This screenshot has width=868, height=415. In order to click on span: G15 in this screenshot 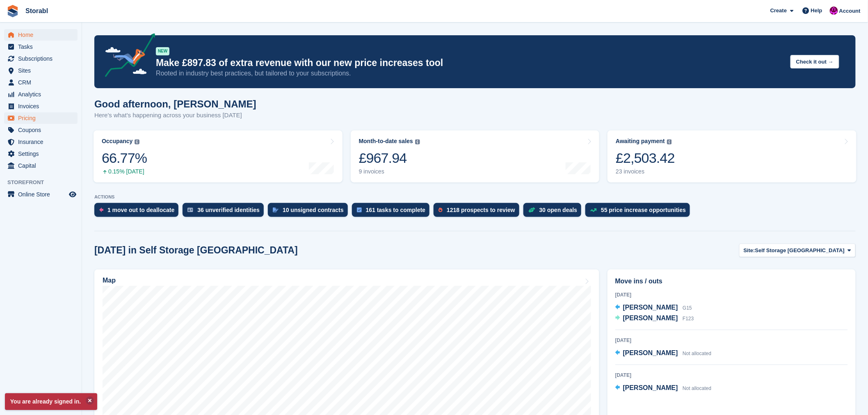, I will do `click(687, 308)`.